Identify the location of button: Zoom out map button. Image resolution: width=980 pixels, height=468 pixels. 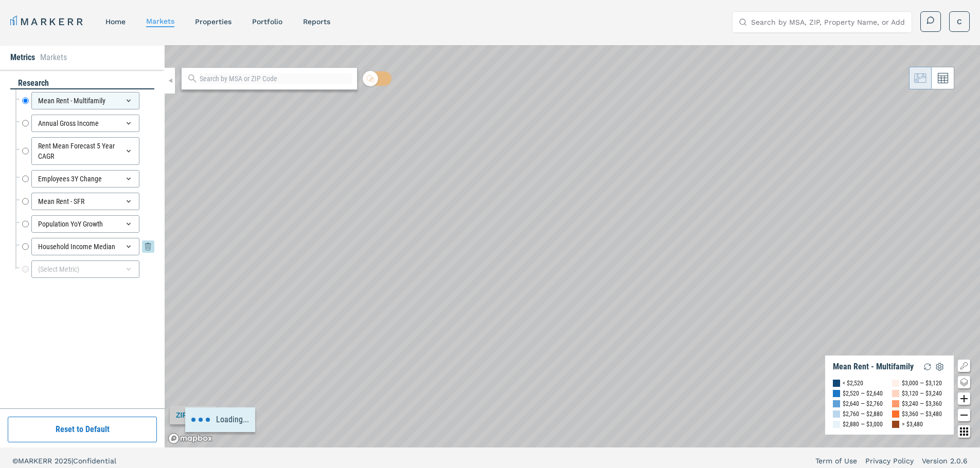
(964, 416).